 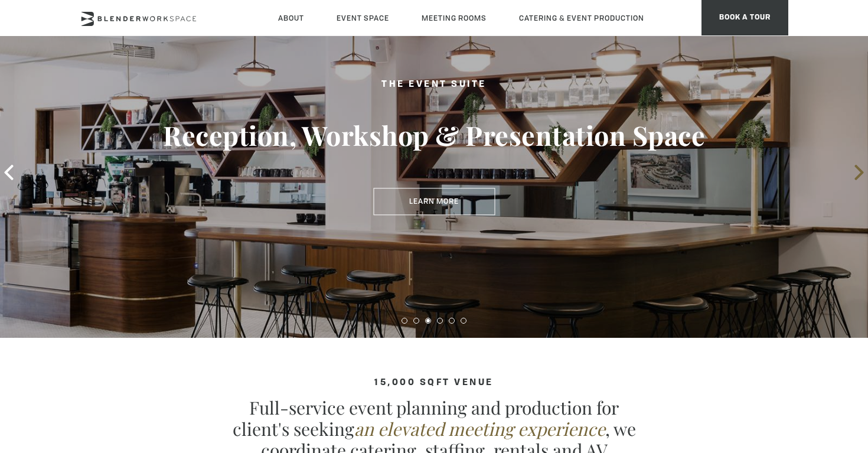 I want to click on h4: 15,000 sqft venue, so click(x=434, y=382).